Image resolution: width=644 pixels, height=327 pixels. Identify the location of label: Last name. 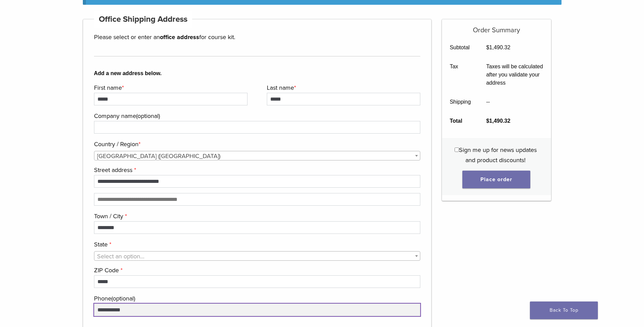
(343, 87).